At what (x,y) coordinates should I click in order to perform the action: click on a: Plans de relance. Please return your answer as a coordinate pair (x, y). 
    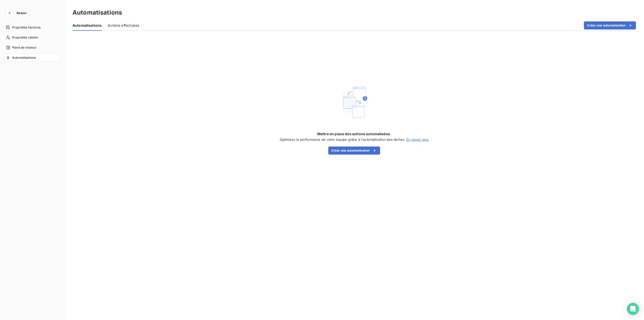
    Looking at the image, I should click on (32, 48).